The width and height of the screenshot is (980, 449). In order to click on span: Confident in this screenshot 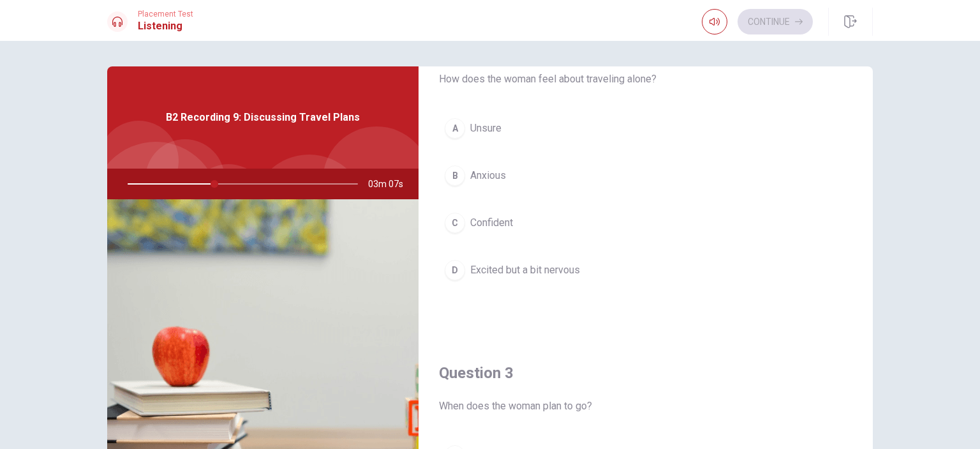, I will do `click(492, 223)`.